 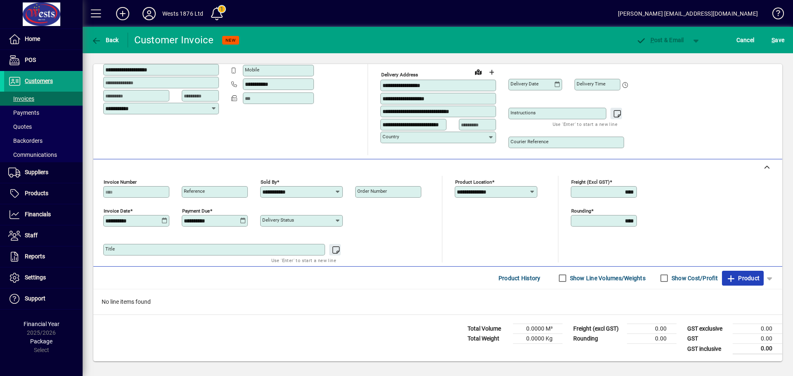 What do you see at coordinates (778, 40) in the screenshot?
I see `span: ave` at bounding box center [778, 40].